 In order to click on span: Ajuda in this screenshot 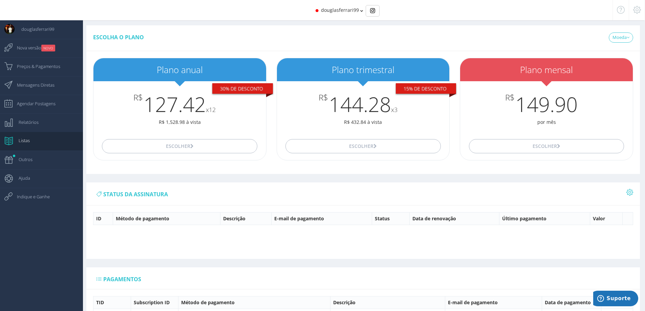, I will do `click(21, 178)`.